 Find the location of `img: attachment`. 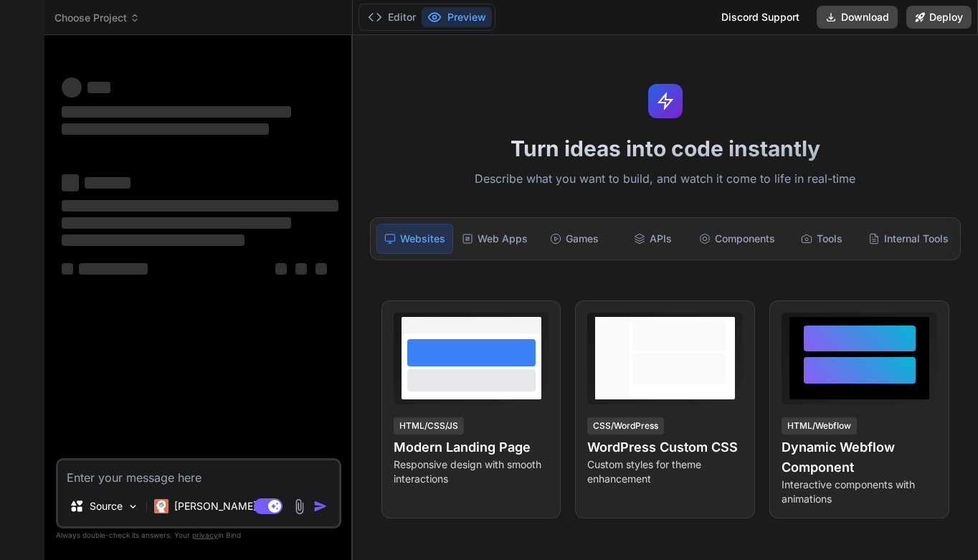

img: attachment is located at coordinates (299, 506).